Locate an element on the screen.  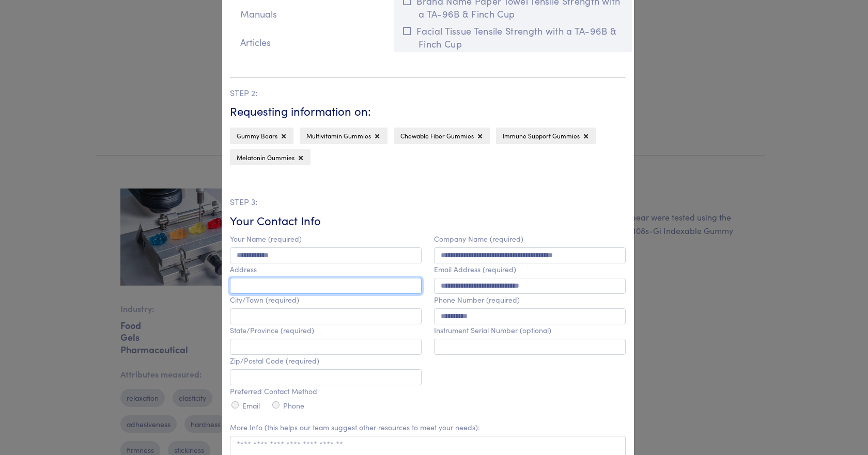
span: Immune Support Gummies is located at coordinates (541, 135).